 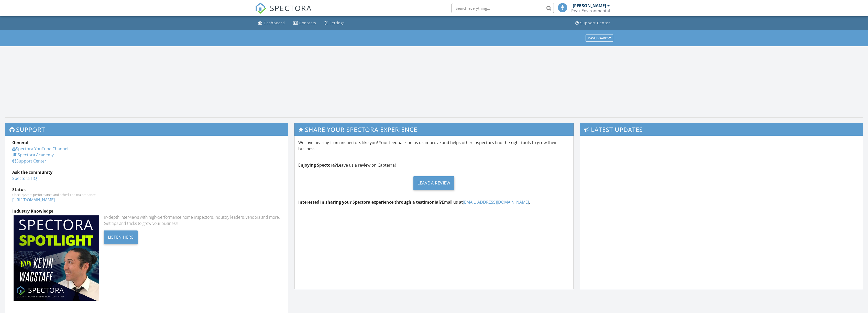 I want to click on div: Support Center, so click(x=595, y=23).